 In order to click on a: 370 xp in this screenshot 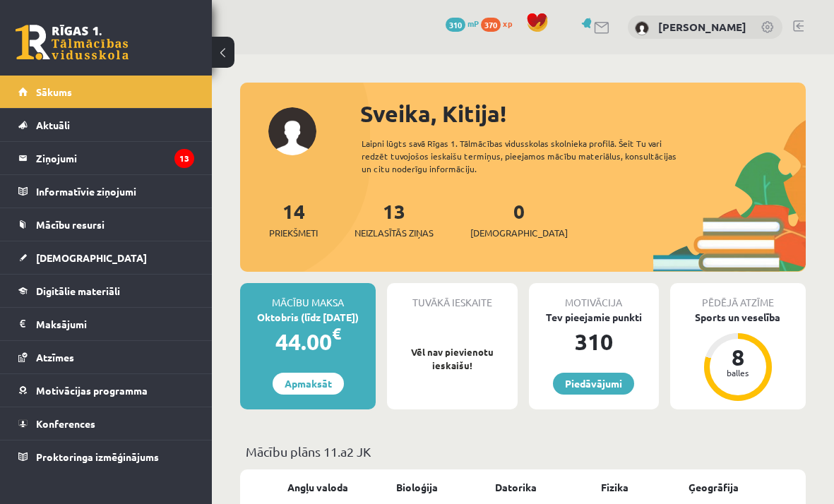, I will do `click(500, 24)`.